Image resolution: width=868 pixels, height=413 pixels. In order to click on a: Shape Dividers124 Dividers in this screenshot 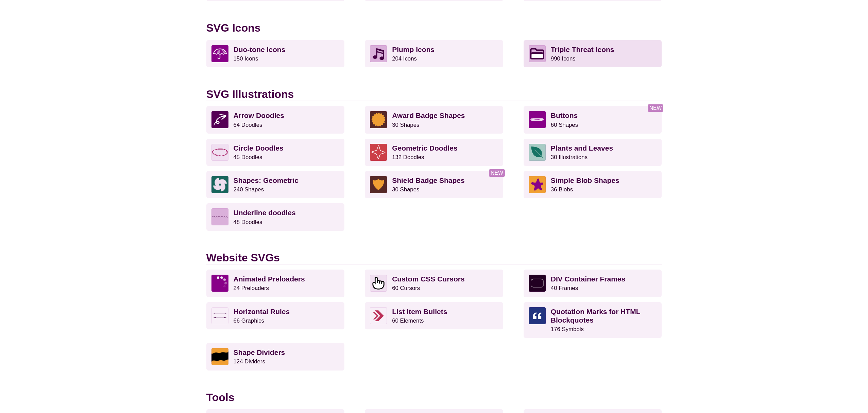, I will do `click(275, 357)`.